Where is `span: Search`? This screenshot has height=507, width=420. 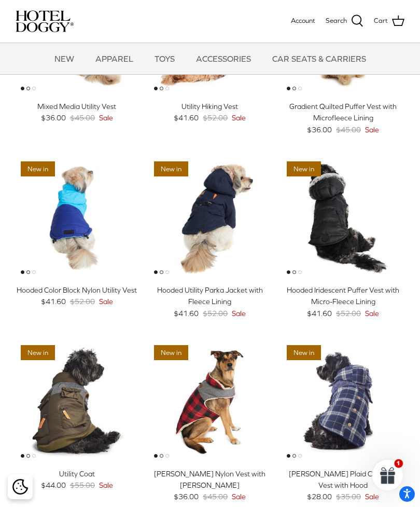 span: Search is located at coordinates (336, 21).